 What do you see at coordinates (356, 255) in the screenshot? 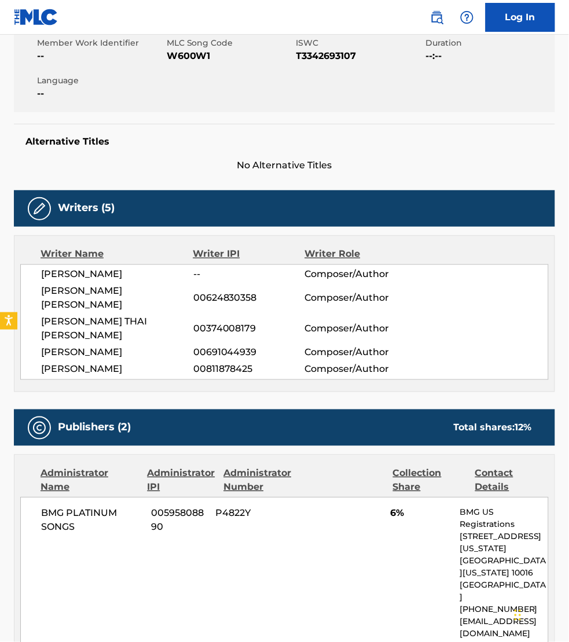
I see `div: Writer Role` at bounding box center [356, 255].